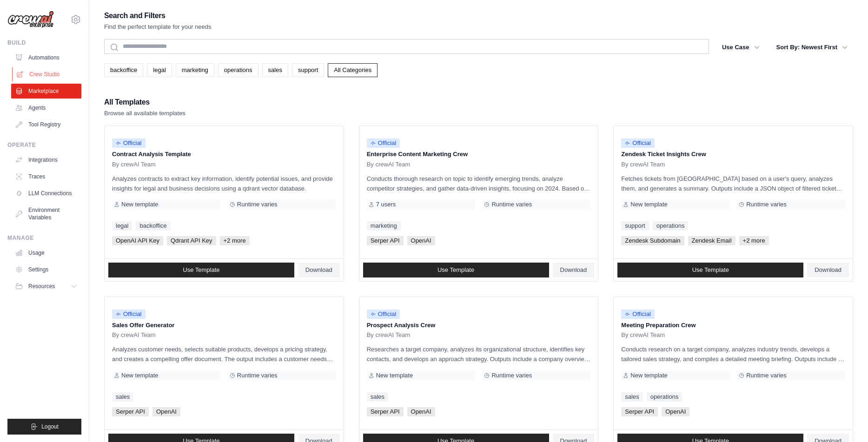 Image resolution: width=868 pixels, height=442 pixels. What do you see at coordinates (224, 354) in the screenshot?
I see `p: Analyzes customer needs, selects suitable products, develops a pricing strategy, and creates a co...` at bounding box center [224, 354].